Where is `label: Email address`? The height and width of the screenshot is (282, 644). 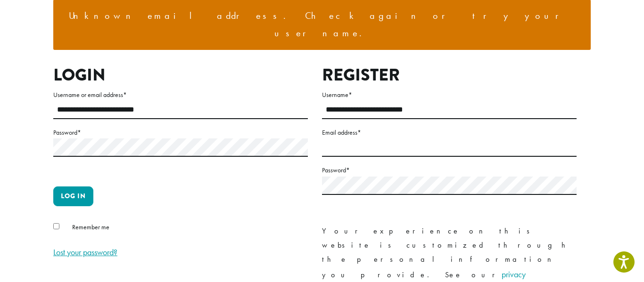 label: Email address is located at coordinates (449, 132).